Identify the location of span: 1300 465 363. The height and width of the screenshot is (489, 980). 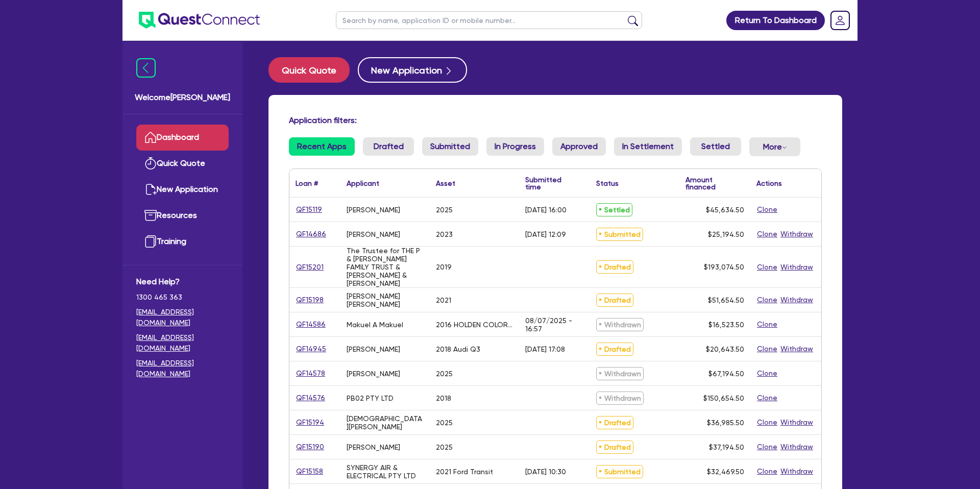
(182, 297).